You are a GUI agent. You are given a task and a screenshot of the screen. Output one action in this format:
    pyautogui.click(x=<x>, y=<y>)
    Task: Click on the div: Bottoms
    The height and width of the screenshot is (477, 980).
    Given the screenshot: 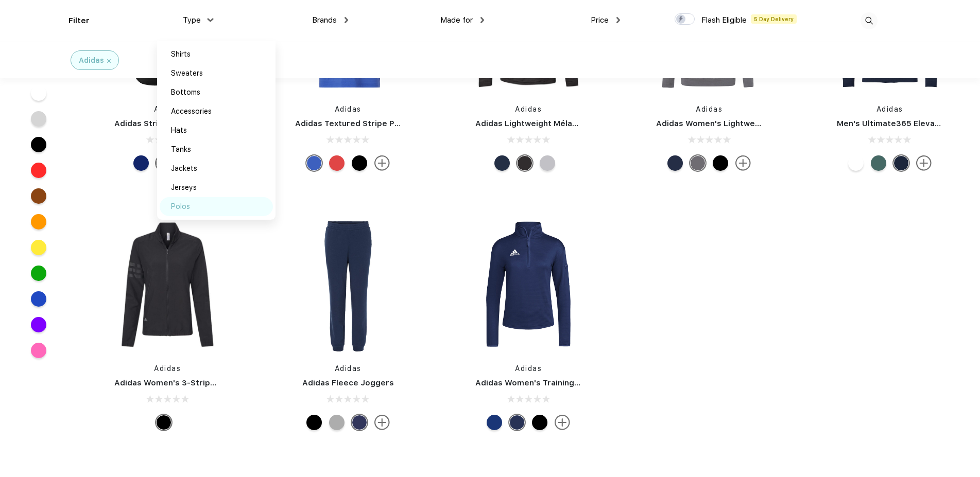 What is the action you would take?
    pyautogui.click(x=185, y=92)
    